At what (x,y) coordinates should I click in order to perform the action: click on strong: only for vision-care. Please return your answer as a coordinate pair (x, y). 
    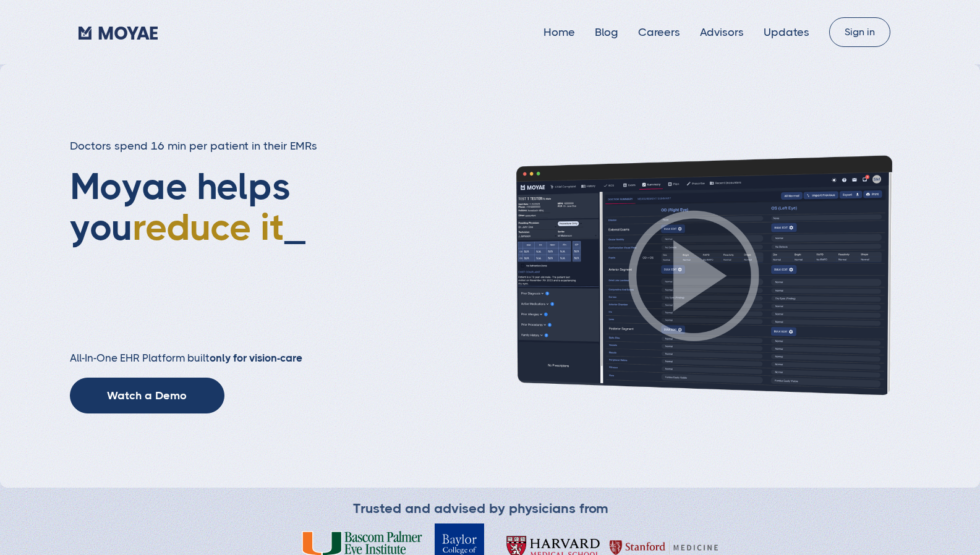
    Looking at the image, I should click on (256, 358).